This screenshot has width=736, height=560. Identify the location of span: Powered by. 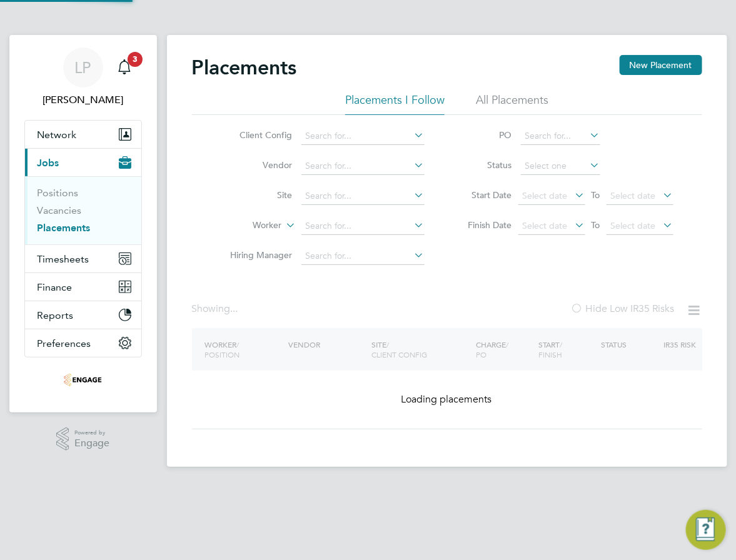
(92, 433).